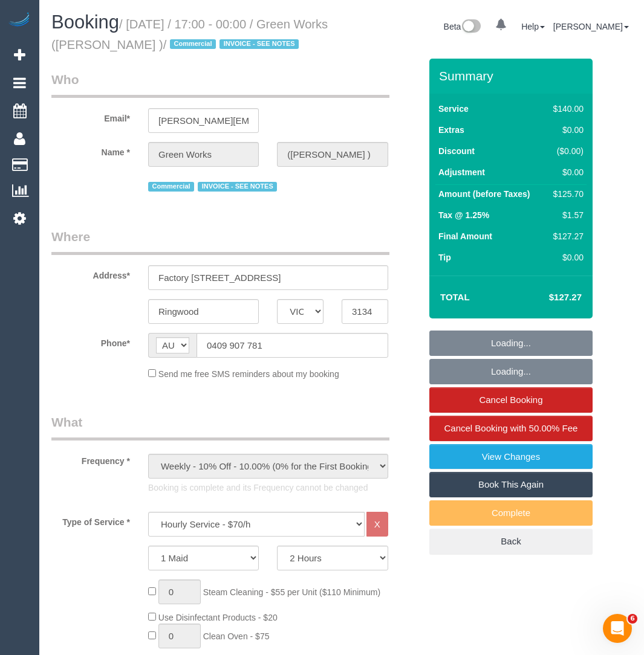  Describe the element at coordinates (20, 21) in the screenshot. I see `a: Automaid Logo` at that location.